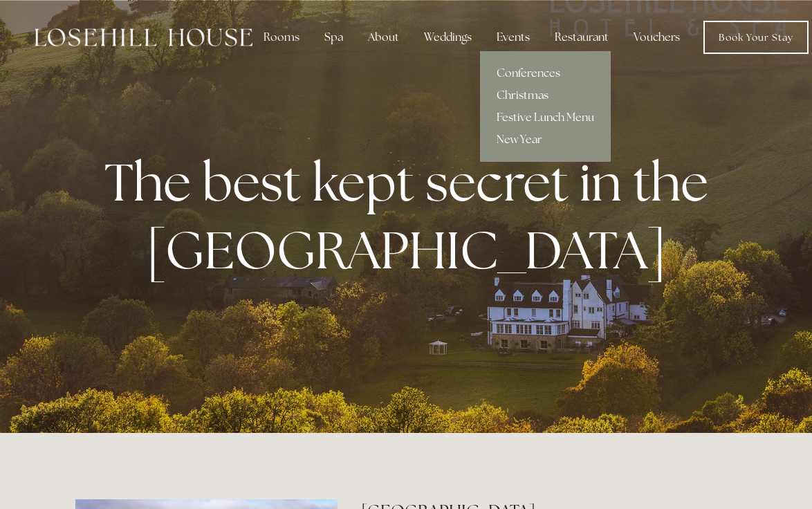 This screenshot has height=509, width=812. What do you see at coordinates (656, 38) in the screenshot?
I see `a: Vouchers` at bounding box center [656, 38].